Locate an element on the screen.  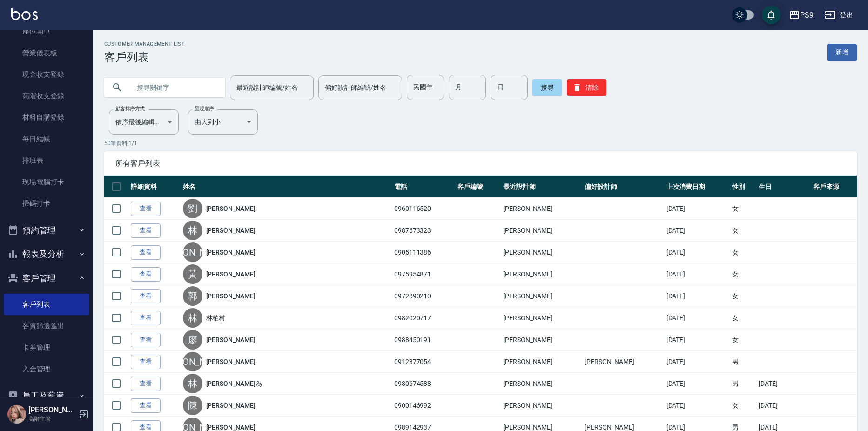
th: 上次消費日期 is located at coordinates (697, 187).